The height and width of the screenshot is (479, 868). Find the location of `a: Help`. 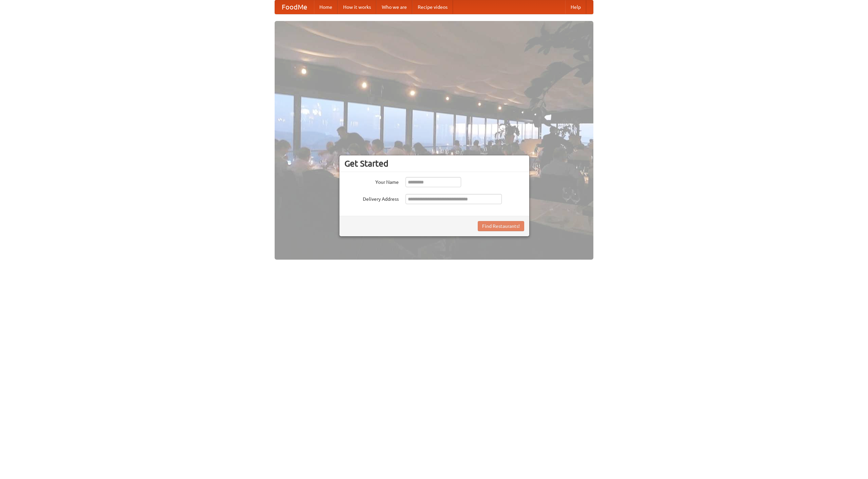

a: Help is located at coordinates (576, 7).